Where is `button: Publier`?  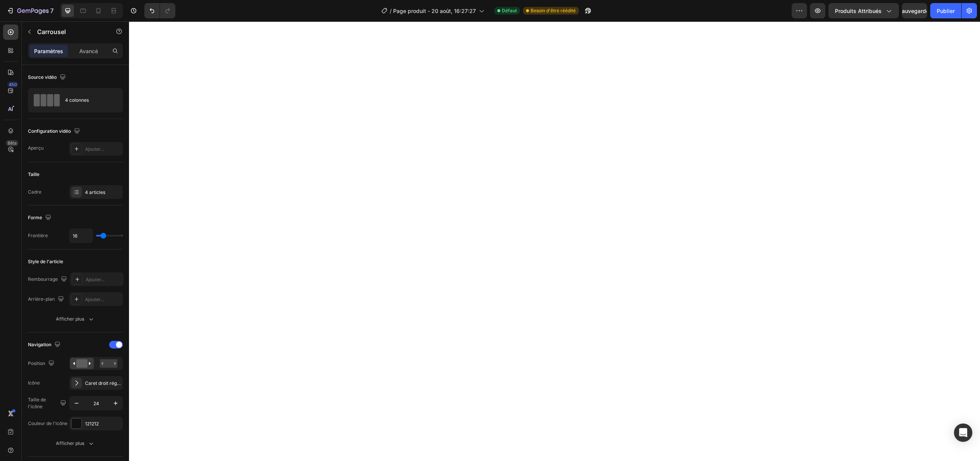
button: Publier is located at coordinates (945, 11).